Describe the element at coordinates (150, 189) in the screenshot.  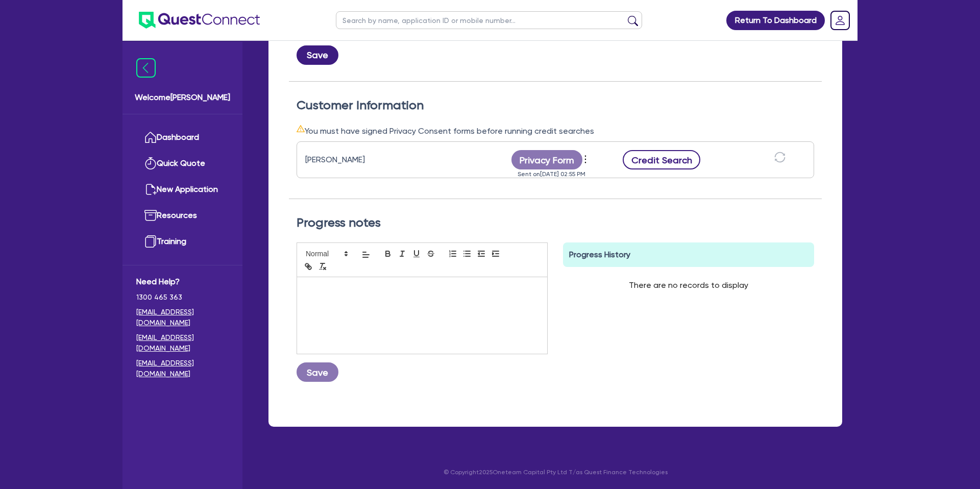
I see `img: new-application` at that location.